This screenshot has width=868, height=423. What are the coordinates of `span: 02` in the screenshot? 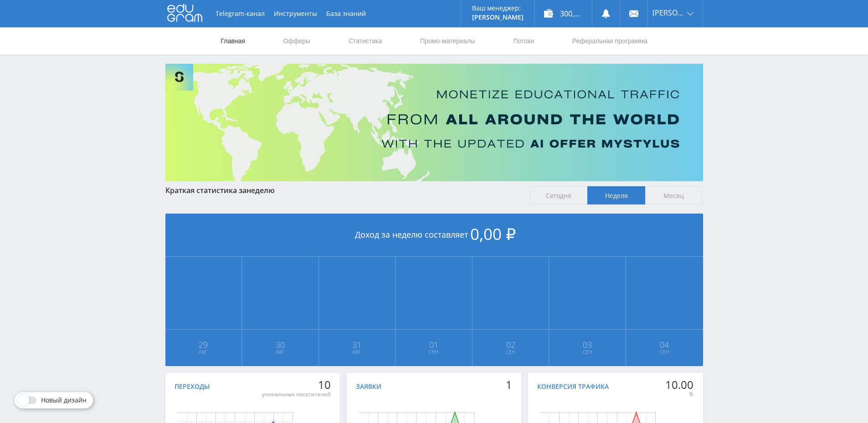 It's located at (511, 345).